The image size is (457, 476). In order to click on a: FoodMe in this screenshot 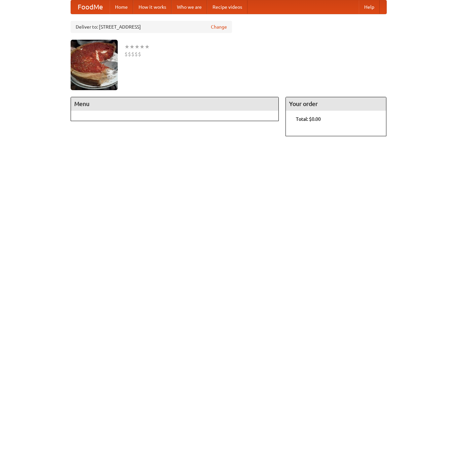, I will do `click(90, 7)`.